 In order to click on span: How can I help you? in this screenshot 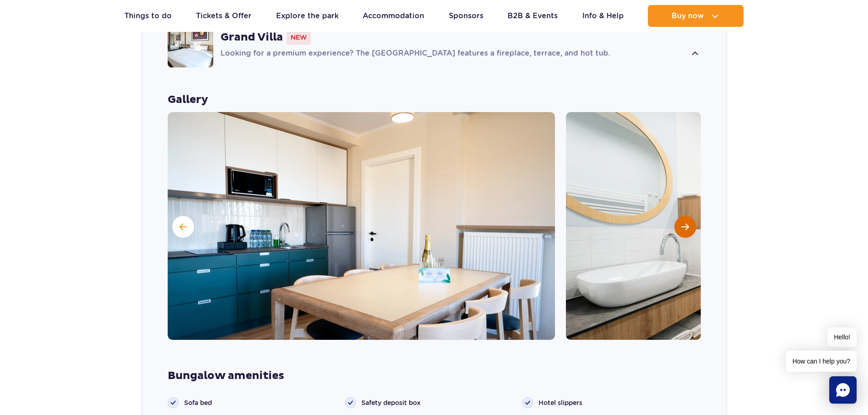, I will do `click(821, 361)`.